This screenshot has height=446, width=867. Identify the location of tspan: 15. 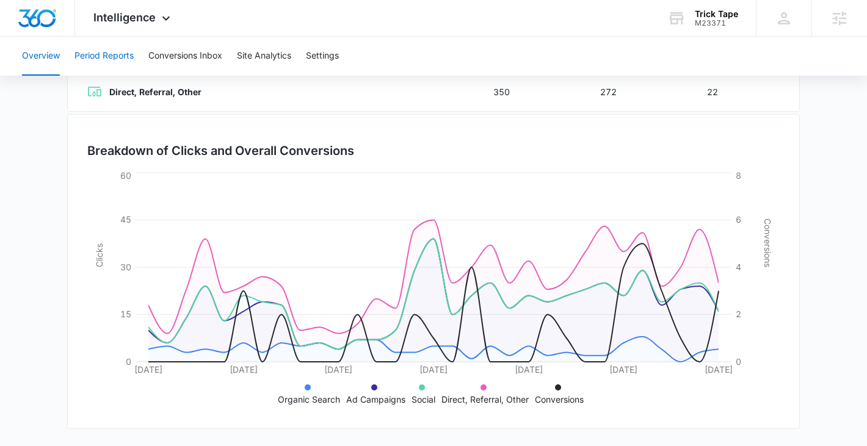
(126, 314).